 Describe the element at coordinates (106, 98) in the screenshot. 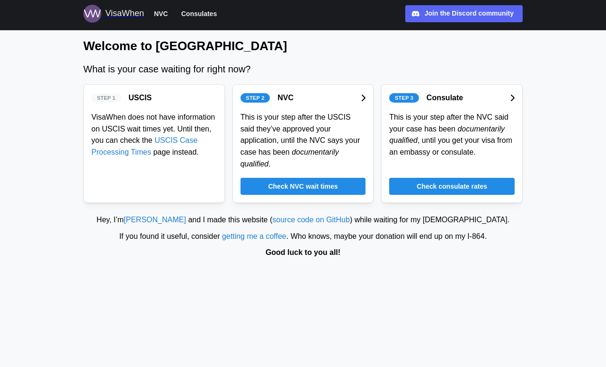

I see `span: Step 1` at that location.